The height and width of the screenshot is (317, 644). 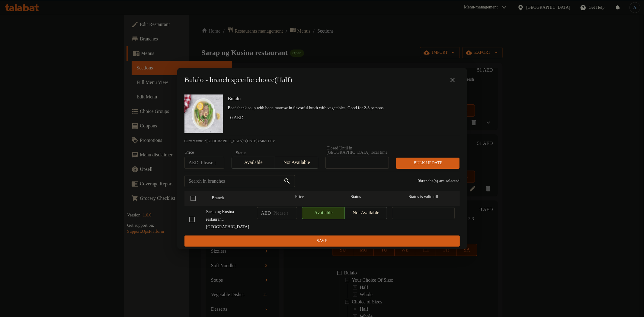 What do you see at coordinates (439, 181) in the screenshot?
I see `p: 0 branche(s) are selected` at bounding box center [439, 181].